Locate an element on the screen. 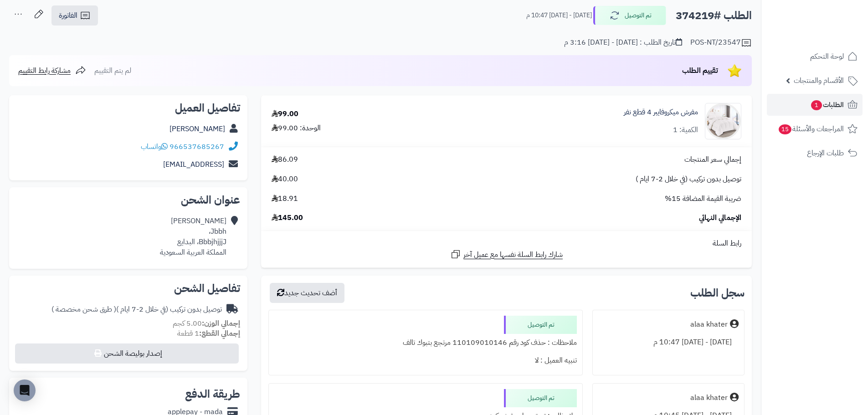  span: 145.00 is located at coordinates (287, 218).